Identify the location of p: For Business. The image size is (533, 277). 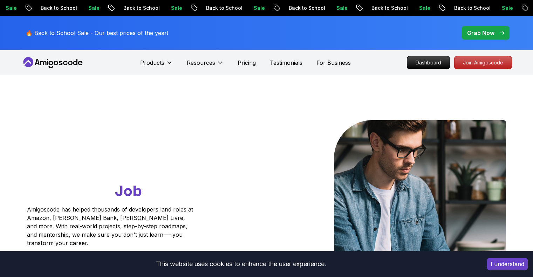
(334, 63).